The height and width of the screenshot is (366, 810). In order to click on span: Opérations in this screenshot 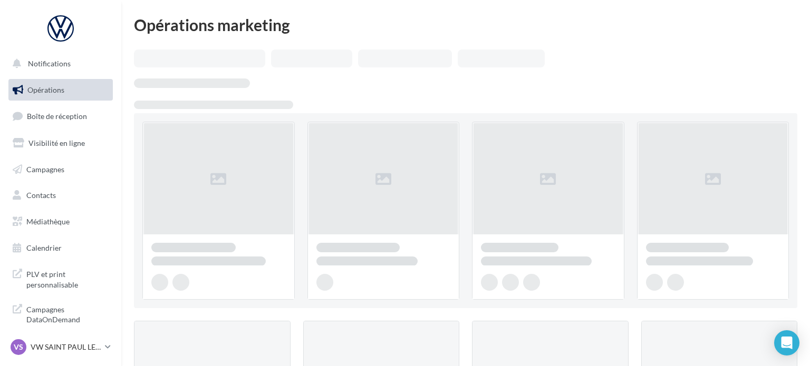, I will do `click(46, 90)`.